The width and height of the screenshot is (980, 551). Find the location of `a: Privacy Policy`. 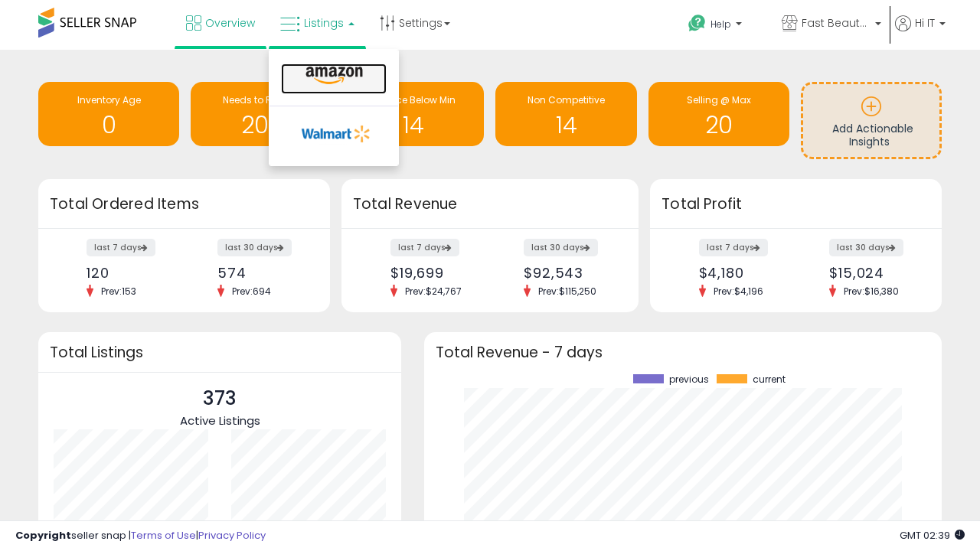

a: Privacy Policy is located at coordinates (232, 535).